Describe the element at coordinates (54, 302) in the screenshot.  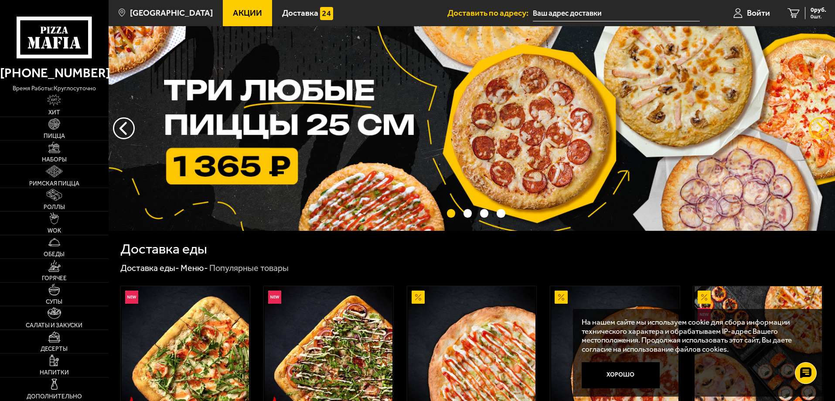
I see `span: Супы` at that location.